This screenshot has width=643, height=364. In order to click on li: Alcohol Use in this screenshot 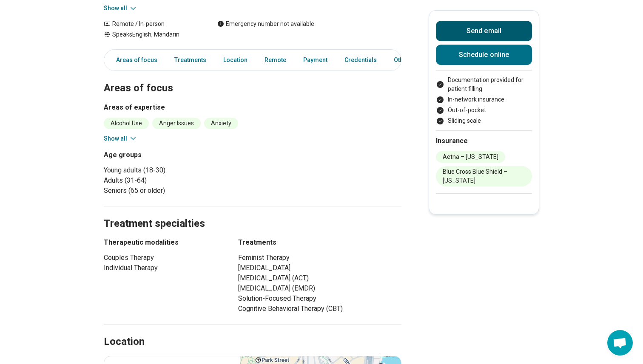, I will do `click(126, 123)`.